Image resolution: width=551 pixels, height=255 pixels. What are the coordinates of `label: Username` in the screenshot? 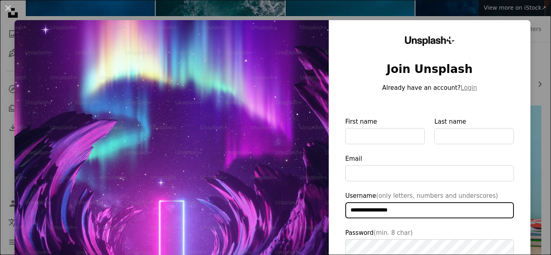 It's located at (430, 205).